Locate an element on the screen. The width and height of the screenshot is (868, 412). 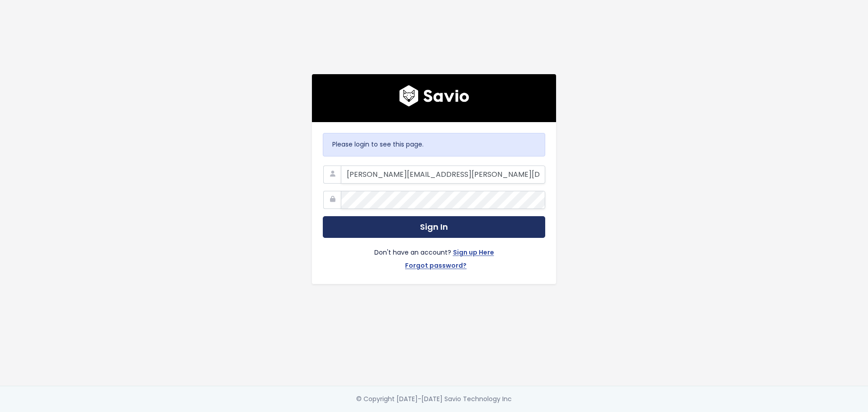
button: Sign In is located at coordinates (434, 227).